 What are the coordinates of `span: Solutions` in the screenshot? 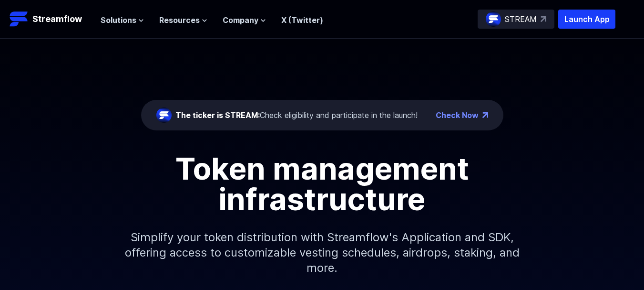 It's located at (118, 20).